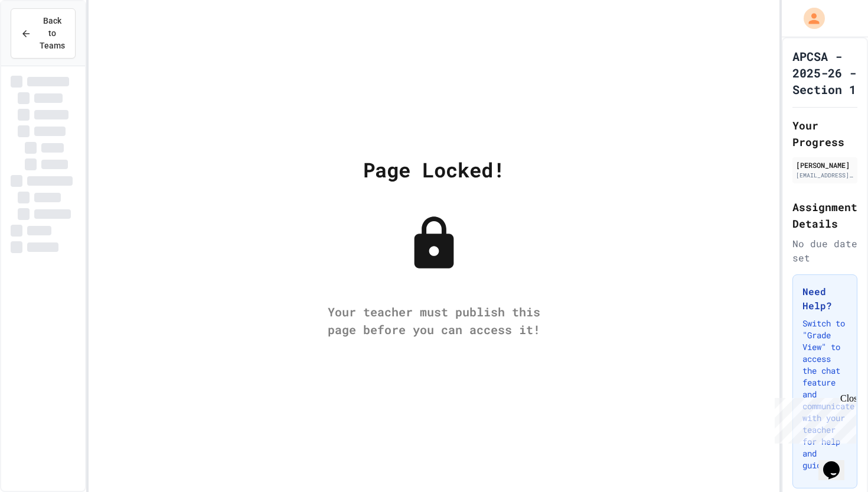 This screenshot has height=492, width=868. What do you see at coordinates (434, 169) in the screenshot?
I see `div: Page Locked!` at bounding box center [434, 169].